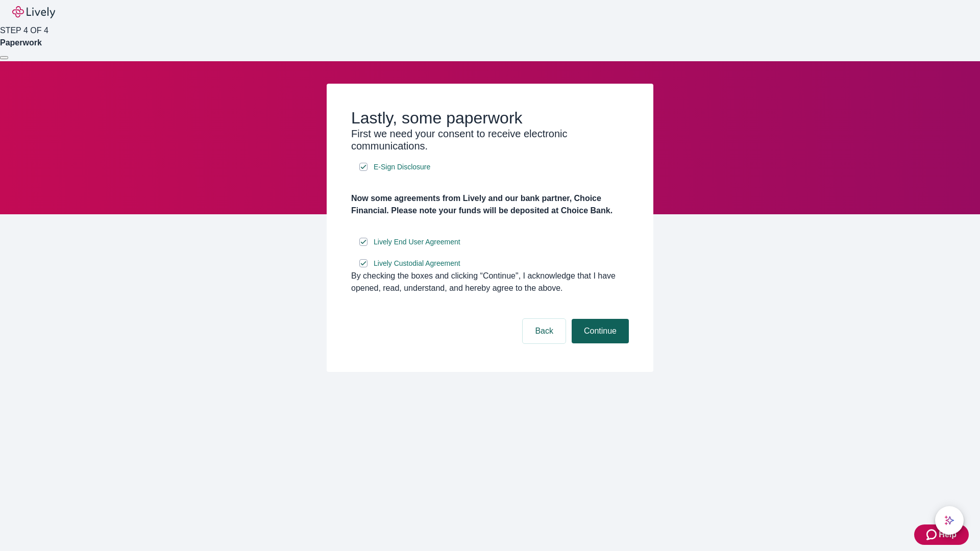 Image resolution: width=980 pixels, height=551 pixels. Describe the element at coordinates (490, 204) in the screenshot. I see `h4: Now some agreements from Lively and our bank partner, Choice Financial. Please note your funds wi...` at that location.